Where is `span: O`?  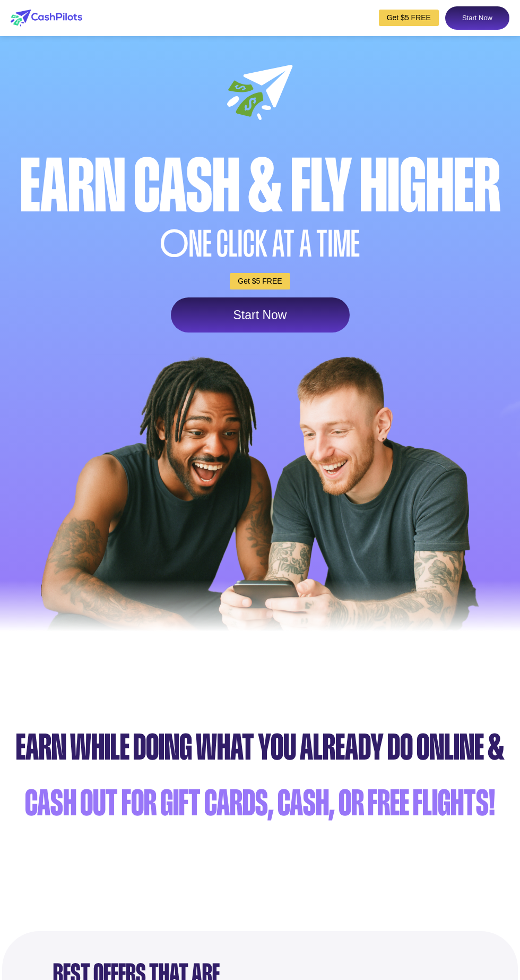
span: O is located at coordinates (175, 243).